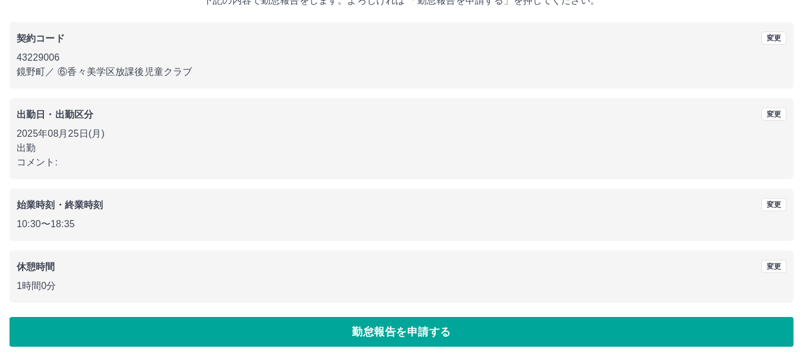 This screenshot has width=803, height=361. What do you see at coordinates (401, 72) in the screenshot?
I see `p: 鏡野町 ／ ⑥香々美学区放課後児童クラブ` at bounding box center [401, 72].